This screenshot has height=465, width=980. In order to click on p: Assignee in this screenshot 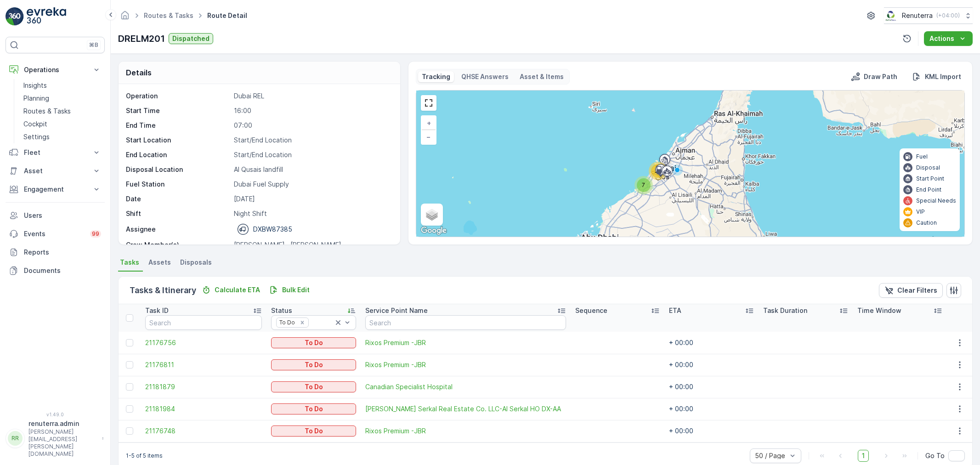, I will do `click(141, 230)`.